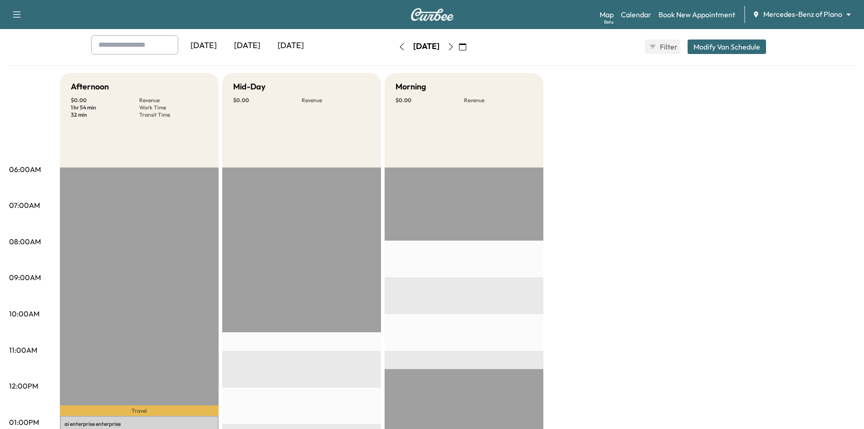 The width and height of the screenshot is (864, 429). I want to click on button: Filter, so click(663, 47).